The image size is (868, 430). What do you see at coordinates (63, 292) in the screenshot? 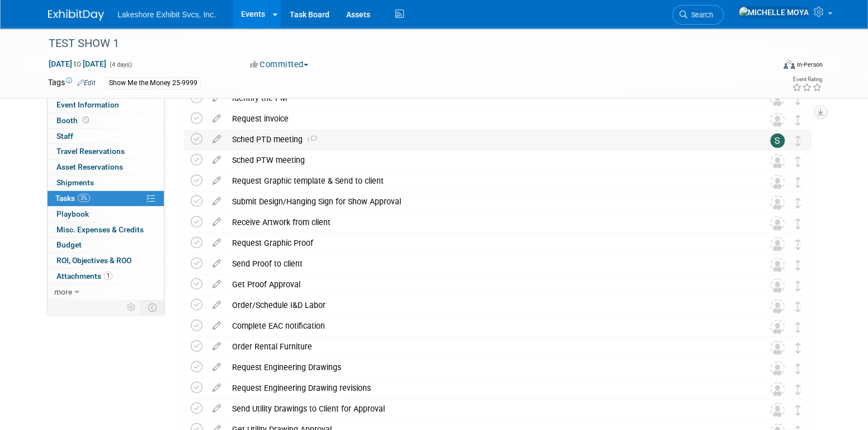
I see `span: more` at bounding box center [63, 292].